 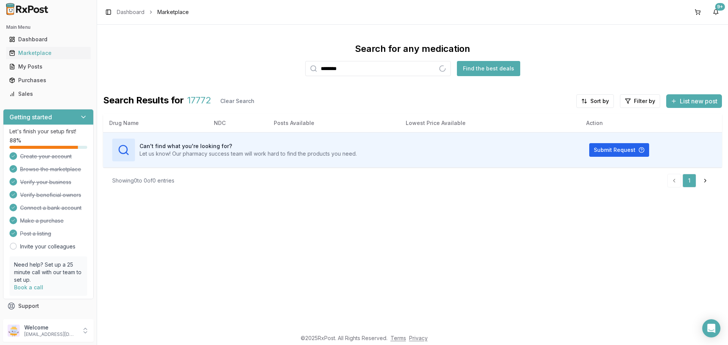 I want to click on button: Clear Search, so click(x=237, y=101).